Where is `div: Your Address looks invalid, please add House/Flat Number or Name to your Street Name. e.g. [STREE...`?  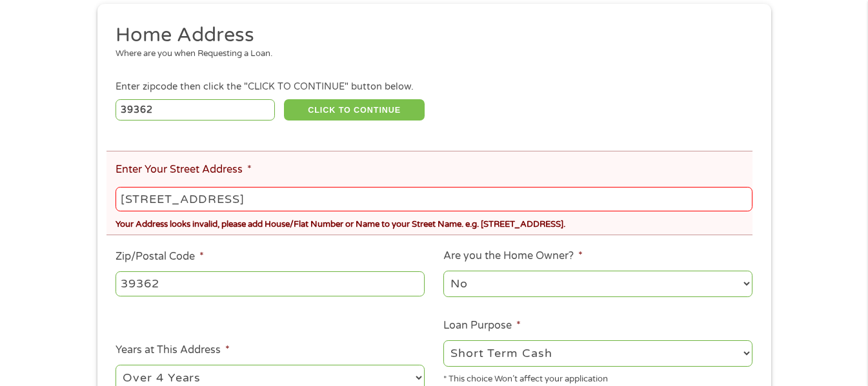 div: Your Address looks invalid, please add House/Flat Number or Name to your Street Name. e.g. [STREE... is located at coordinates (434, 222).